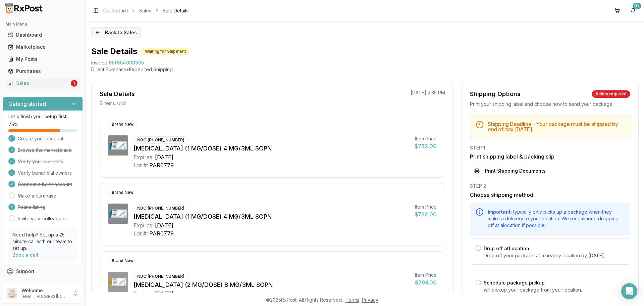 The image size is (644, 306). I want to click on button: Feedback, so click(42, 284).